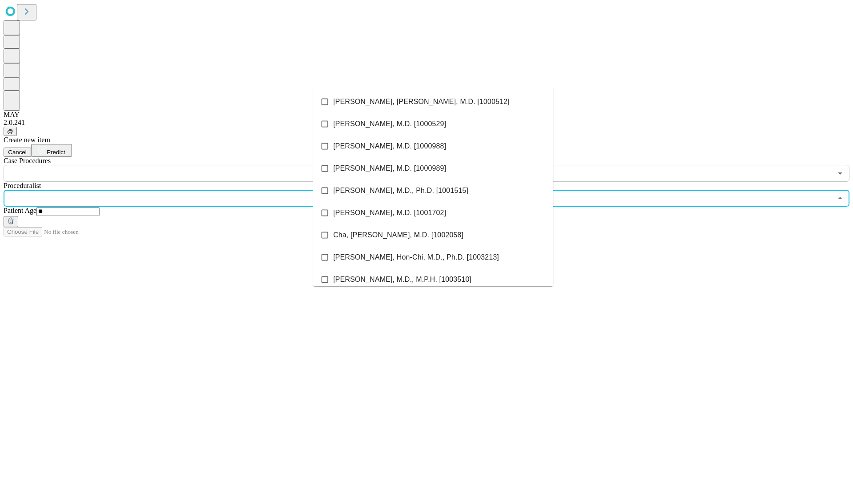 The image size is (853, 480). I want to click on div: MAY, so click(427, 115).